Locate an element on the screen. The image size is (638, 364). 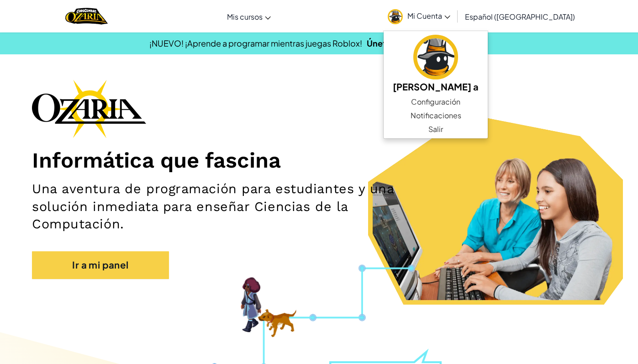
a: Notificaciones is located at coordinates (436, 115).